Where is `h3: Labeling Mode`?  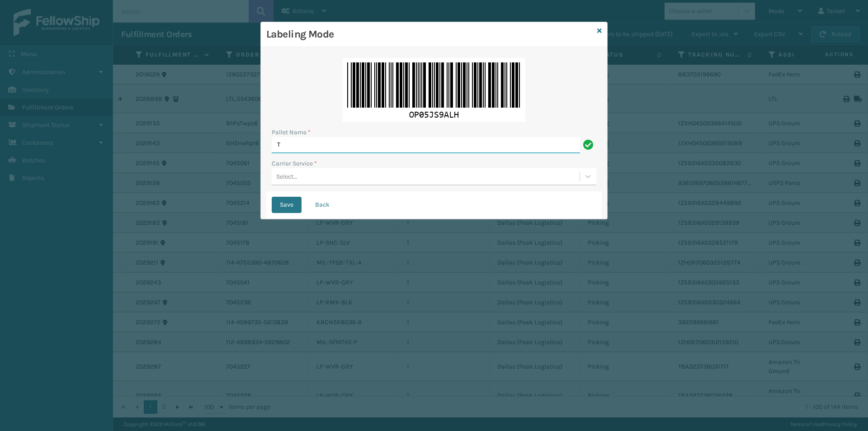
h3: Labeling Mode is located at coordinates (430, 34).